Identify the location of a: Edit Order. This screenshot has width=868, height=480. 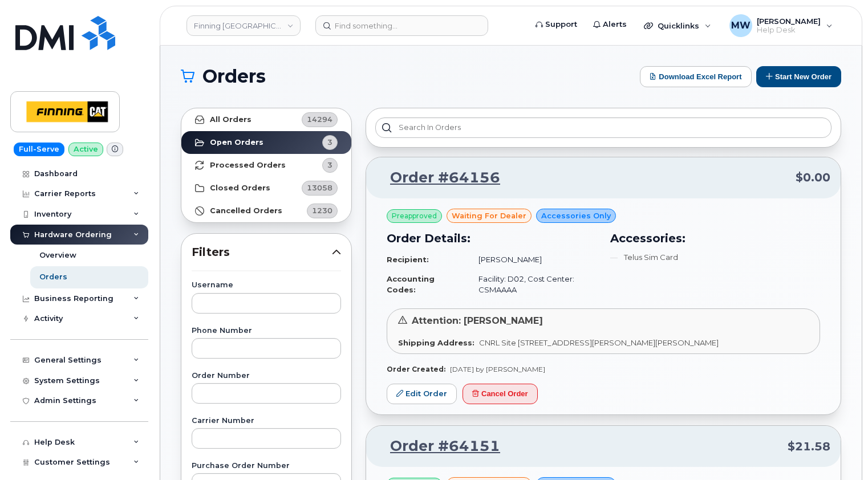
(421, 394).